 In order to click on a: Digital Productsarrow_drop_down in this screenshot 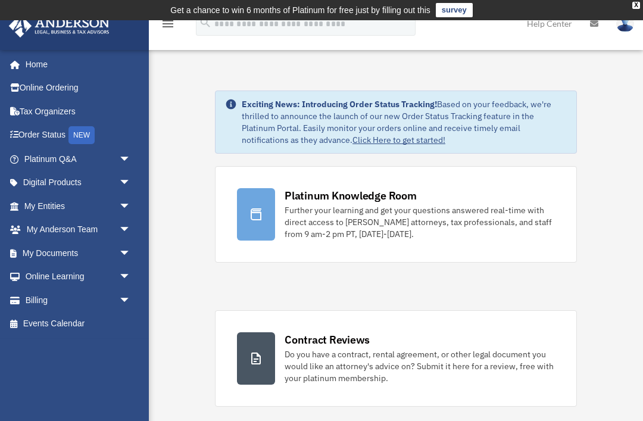, I will do `click(79, 183)`.